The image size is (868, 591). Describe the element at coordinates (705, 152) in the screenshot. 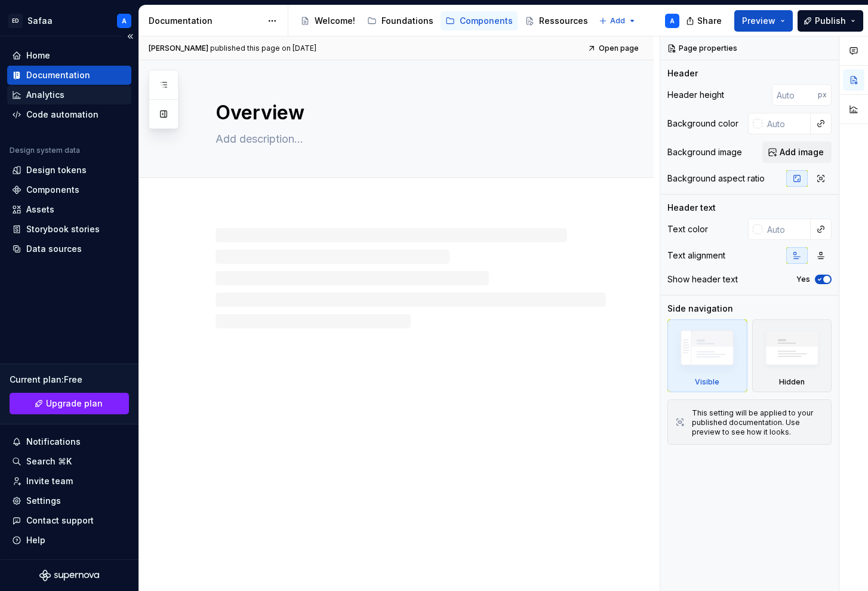

I see `div: Background image` at that location.